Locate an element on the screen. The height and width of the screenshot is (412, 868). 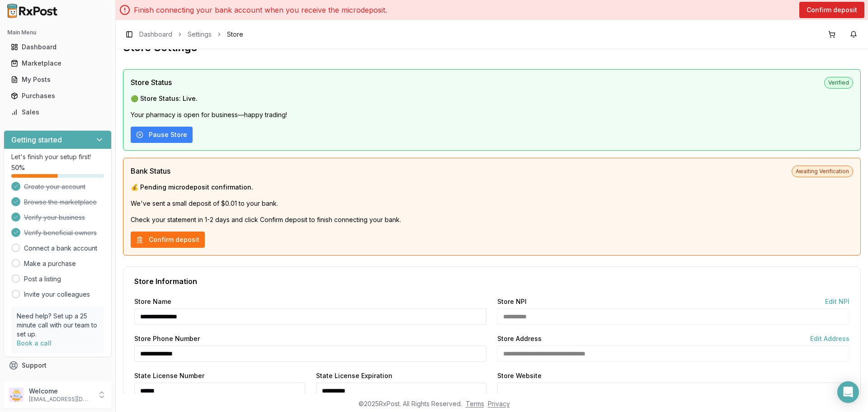
a: Marketplace is located at coordinates (57, 63).